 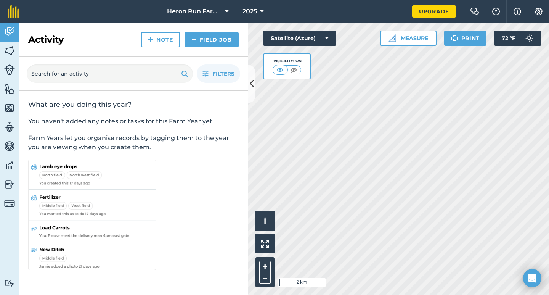 What do you see at coordinates (134, 143) in the screenshot?
I see `p: Farm Years let you organise records by tagging them to the year you are viewing when you create t...` at bounding box center [134, 143].